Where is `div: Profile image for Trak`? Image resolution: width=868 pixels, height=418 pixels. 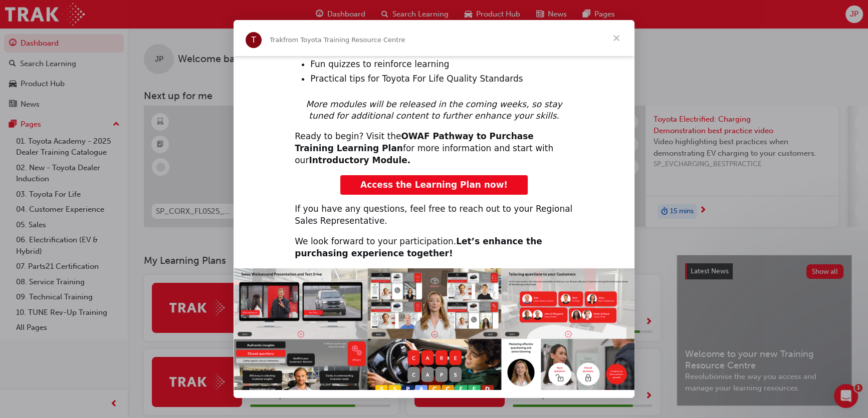 div: Profile image for Trak is located at coordinates (254, 40).